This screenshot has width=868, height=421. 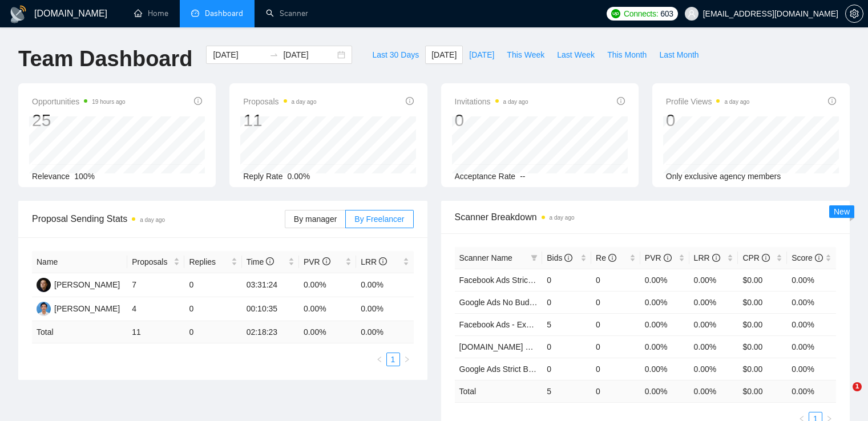 What do you see at coordinates (271, 331) in the screenshot?
I see `td: 02:18:23` at bounding box center [271, 331].